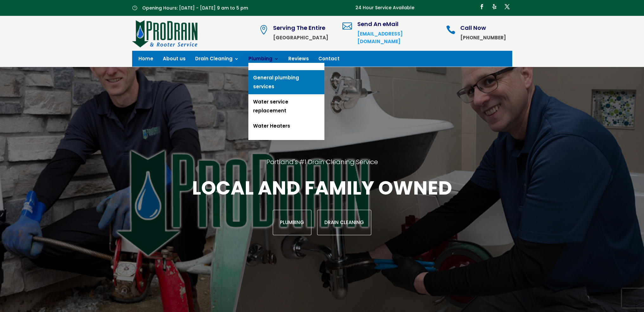 Image resolution: width=644 pixels, height=312 pixels. I want to click on p: 24 Hour Service Available, so click(385, 8).